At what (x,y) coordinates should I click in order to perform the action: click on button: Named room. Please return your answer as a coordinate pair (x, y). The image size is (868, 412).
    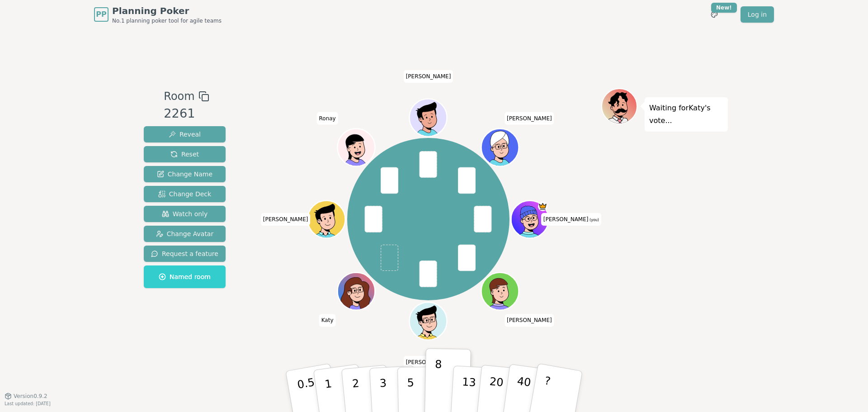
    Looking at the image, I should click on (184, 277).